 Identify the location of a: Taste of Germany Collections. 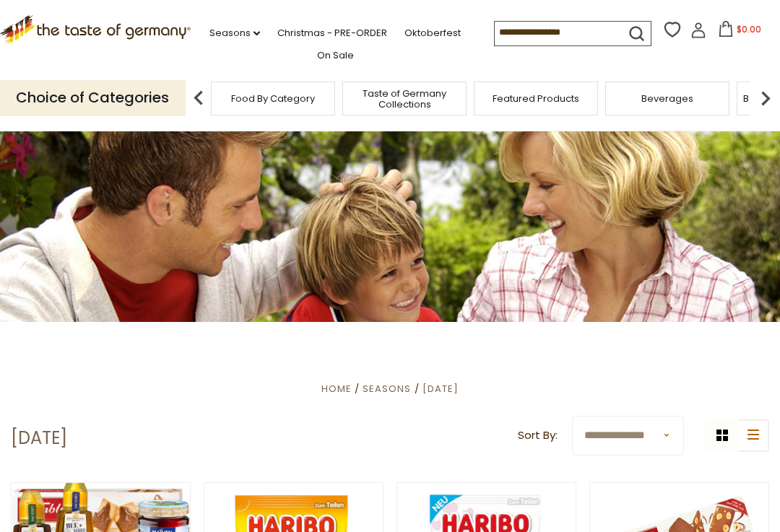
(404, 99).